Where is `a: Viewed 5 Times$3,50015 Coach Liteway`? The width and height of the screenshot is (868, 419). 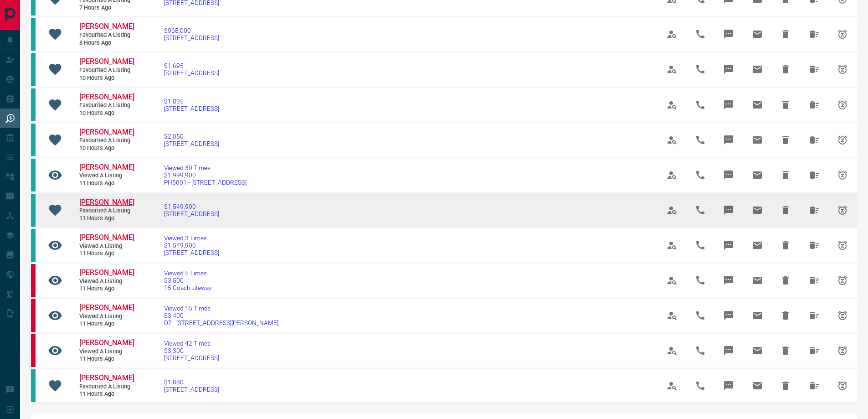 a: Viewed 5 Times$3,50015 Coach Liteway is located at coordinates (188, 280).